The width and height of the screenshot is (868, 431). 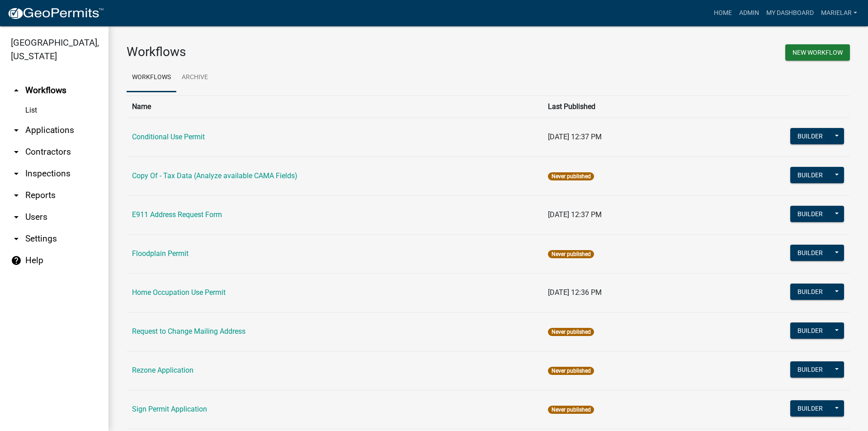 I want to click on a: Sign Permit Application, so click(x=169, y=409).